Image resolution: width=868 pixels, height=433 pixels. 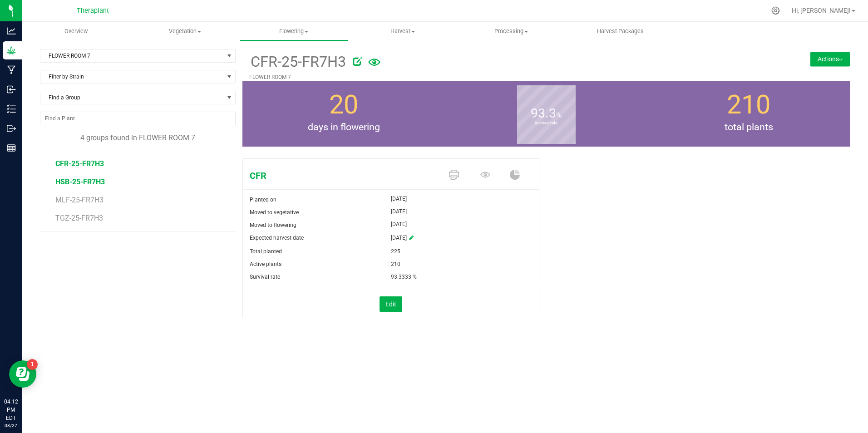 What do you see at coordinates (80, 181) in the screenshot?
I see `span: HSB-25-FR7H3` at bounding box center [80, 181].